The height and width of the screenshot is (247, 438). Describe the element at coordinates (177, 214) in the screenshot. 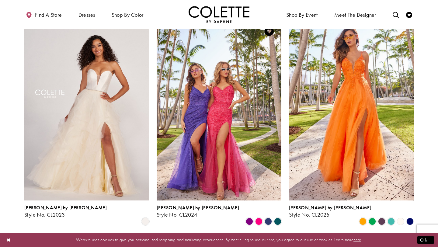

I see `span: Style No. CL2024` at that location.